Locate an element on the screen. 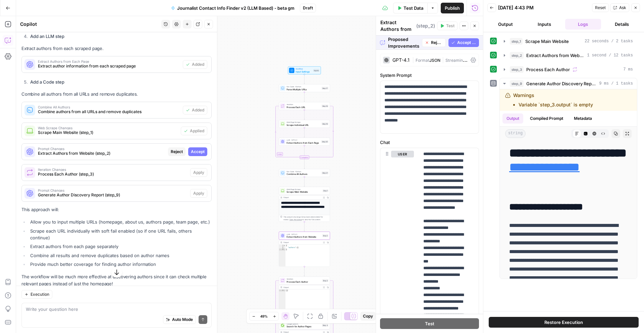  span: Copy is located at coordinates (368, 316).